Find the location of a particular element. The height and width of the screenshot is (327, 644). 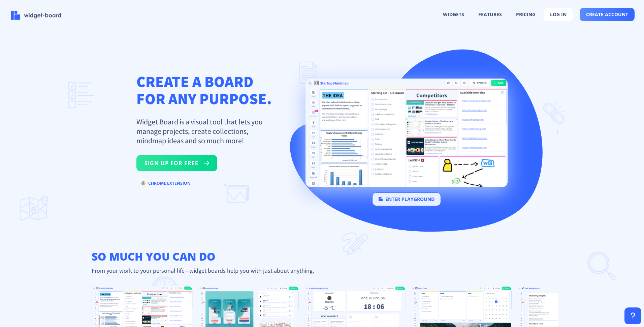

img: logo-name.svg is located at coordinates (36, 15).